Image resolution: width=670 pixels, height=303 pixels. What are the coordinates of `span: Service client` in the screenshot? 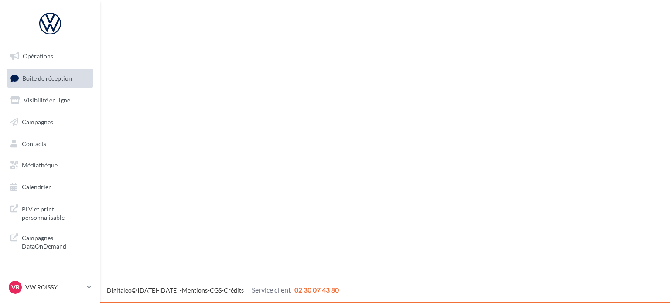 It's located at (271, 290).